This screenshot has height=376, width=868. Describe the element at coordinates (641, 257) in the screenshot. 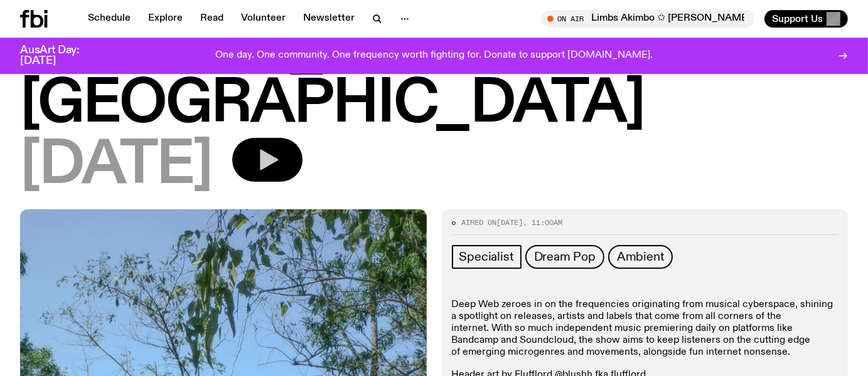

I see `span: Ambient` at that location.